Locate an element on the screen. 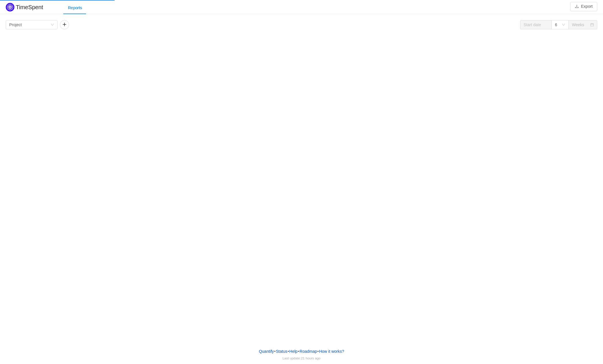 This screenshot has width=603, height=364. input: Start date is located at coordinates (536, 25).